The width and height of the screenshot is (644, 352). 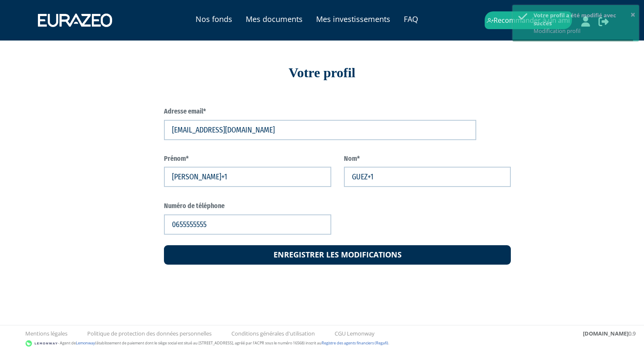 What do you see at coordinates (247, 176) in the screenshot?
I see `input: Prénom` at bounding box center [247, 176].